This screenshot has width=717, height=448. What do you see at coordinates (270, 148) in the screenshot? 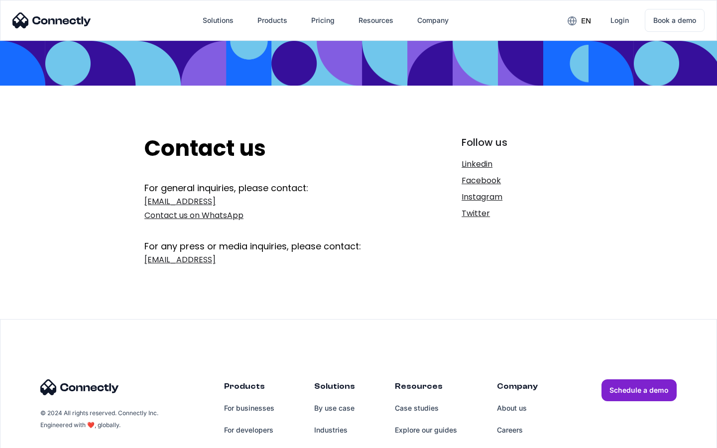
I see `h2: Contact us` at bounding box center [270, 148].